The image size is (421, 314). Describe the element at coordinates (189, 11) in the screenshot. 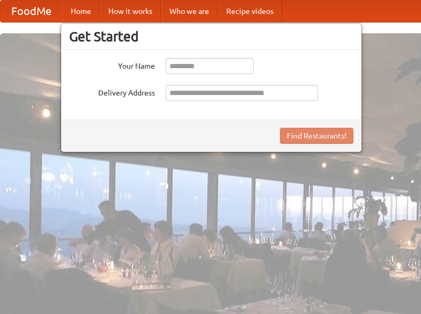

I see `a: Who we are` at that location.